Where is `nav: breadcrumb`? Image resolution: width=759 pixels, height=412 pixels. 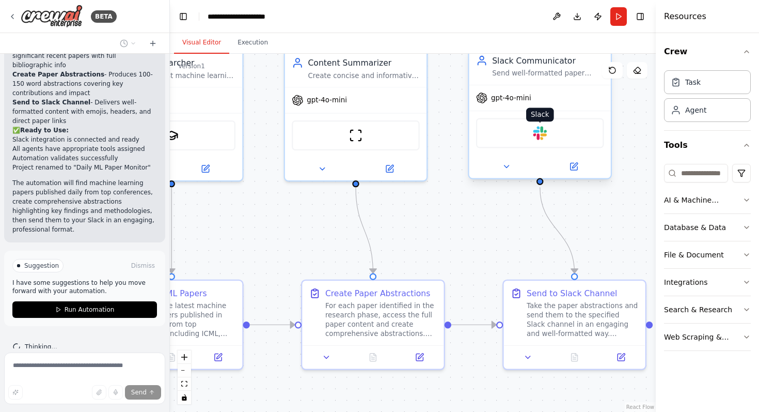 nav: breadcrumb is located at coordinates (247, 17).